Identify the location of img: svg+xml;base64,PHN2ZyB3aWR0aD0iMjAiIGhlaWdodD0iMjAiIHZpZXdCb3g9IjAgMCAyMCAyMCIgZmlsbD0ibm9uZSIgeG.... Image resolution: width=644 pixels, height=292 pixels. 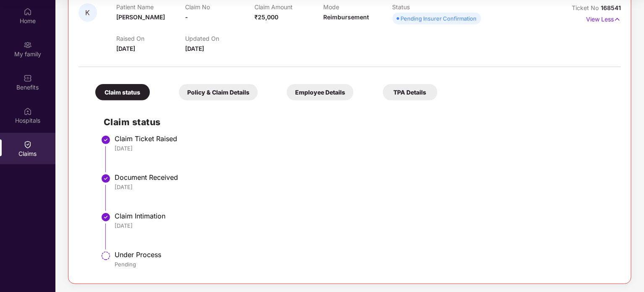
(28, 45).